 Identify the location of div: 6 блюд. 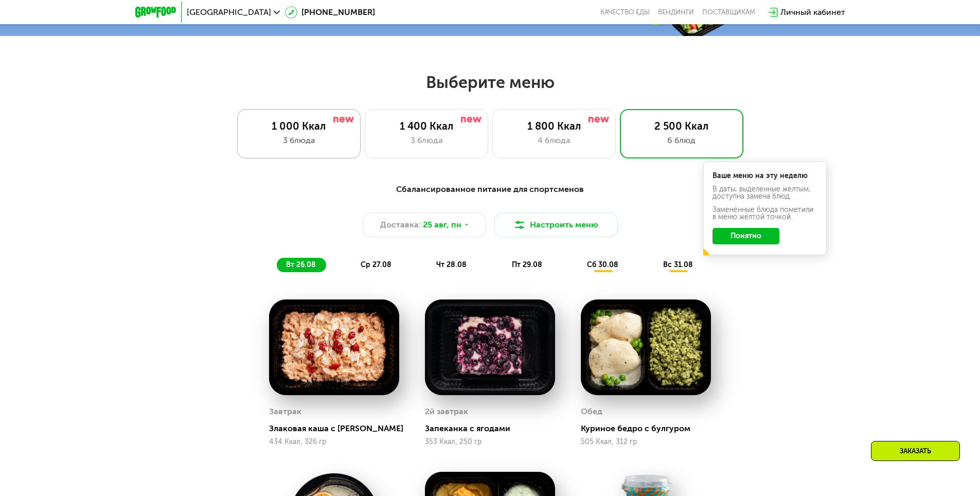
(681, 140).